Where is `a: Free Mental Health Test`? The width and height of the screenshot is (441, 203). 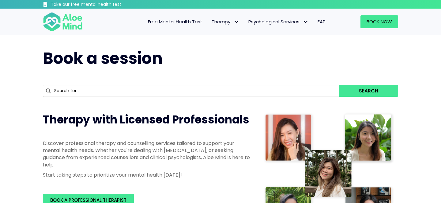
a: Free Mental Health Test is located at coordinates (175, 22).